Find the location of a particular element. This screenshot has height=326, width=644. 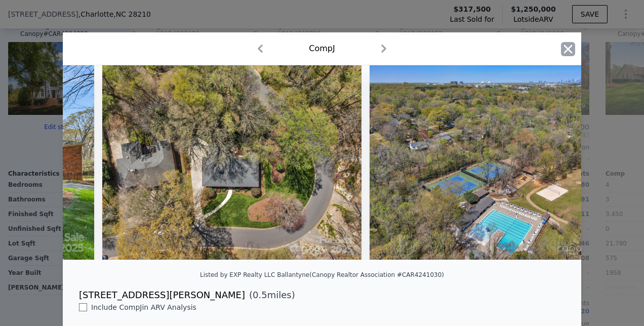

span: ( miles) is located at coordinates (270, 295).